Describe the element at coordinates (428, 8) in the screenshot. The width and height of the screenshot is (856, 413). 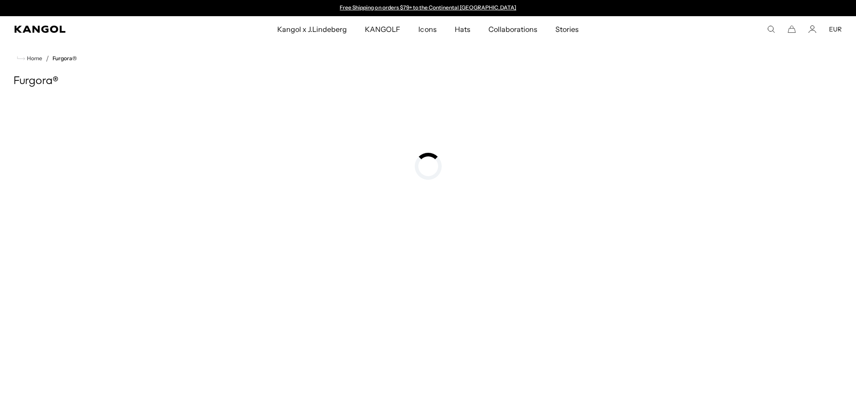
I see `slideshow-component: Announcement bar` at that location.